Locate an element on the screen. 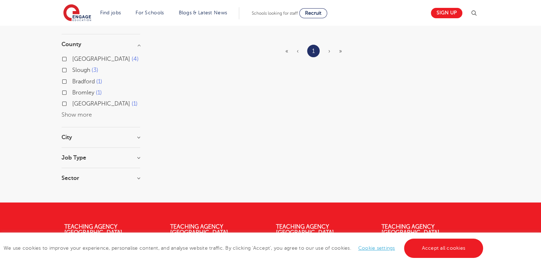  span: Schools looking for staff is located at coordinates (275, 13).